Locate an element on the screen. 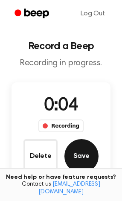 This screenshot has width=122, height=201. button: Save Audio Record is located at coordinates (81, 156).